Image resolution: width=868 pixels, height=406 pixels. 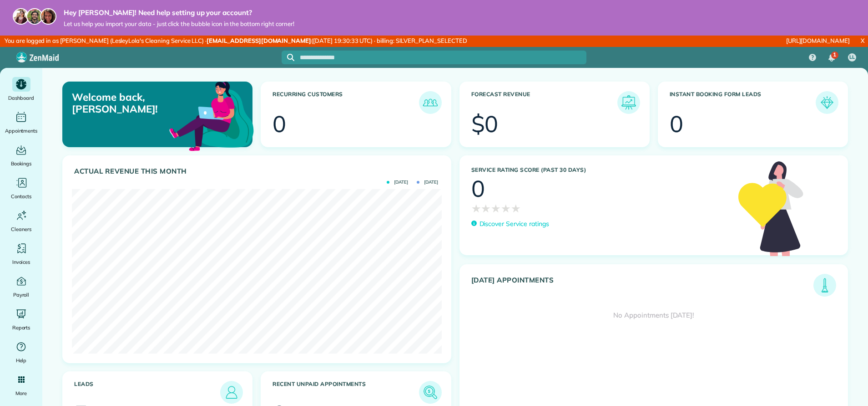 What do you see at coordinates (21, 122) in the screenshot?
I see `a: Appointments` at bounding box center [21, 122].